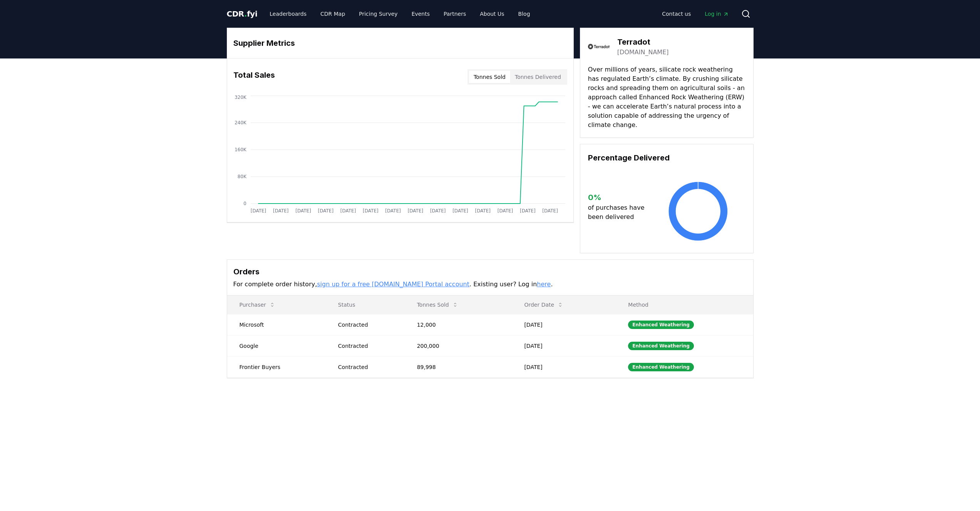 This screenshot has width=980, height=511. What do you see at coordinates (276, 367) in the screenshot?
I see `td: Frontier Buyers` at bounding box center [276, 367].